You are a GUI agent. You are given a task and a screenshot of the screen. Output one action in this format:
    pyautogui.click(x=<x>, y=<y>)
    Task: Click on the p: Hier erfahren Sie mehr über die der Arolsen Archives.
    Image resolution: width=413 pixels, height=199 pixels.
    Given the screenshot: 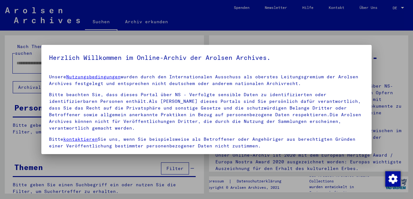 What is the action you would take?
    pyautogui.click(x=206, y=157)
    